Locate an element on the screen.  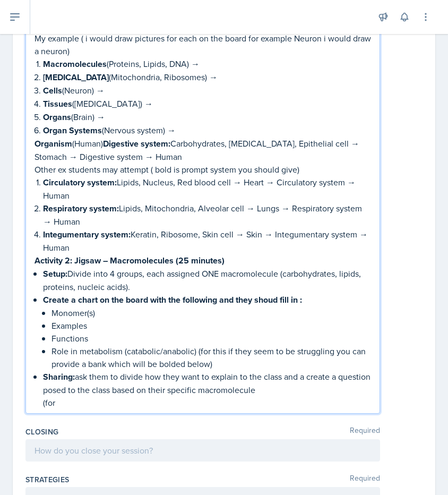
p: (Neuron) → is located at coordinates (207, 90).